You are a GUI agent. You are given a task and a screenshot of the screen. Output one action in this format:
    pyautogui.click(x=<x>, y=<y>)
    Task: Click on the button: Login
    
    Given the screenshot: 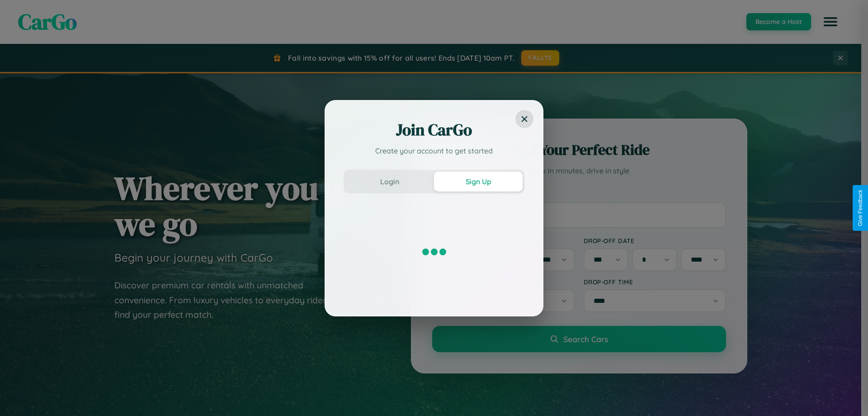 What is the action you would take?
    pyautogui.click(x=389, y=181)
    